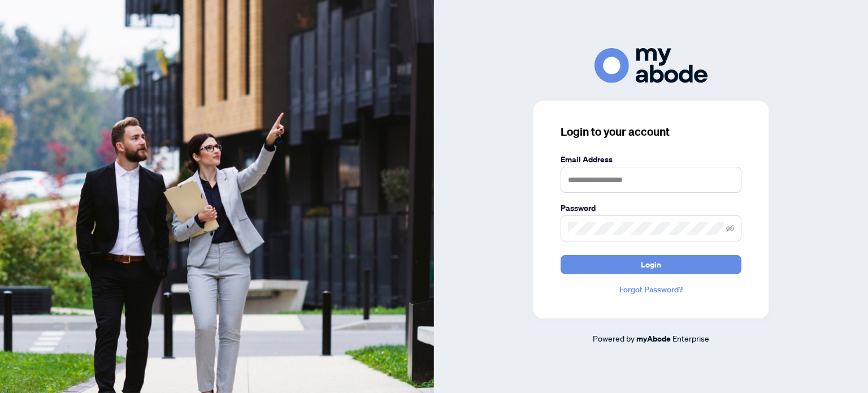  Describe the element at coordinates (651, 65) in the screenshot. I see `img: ma-logo` at that location.